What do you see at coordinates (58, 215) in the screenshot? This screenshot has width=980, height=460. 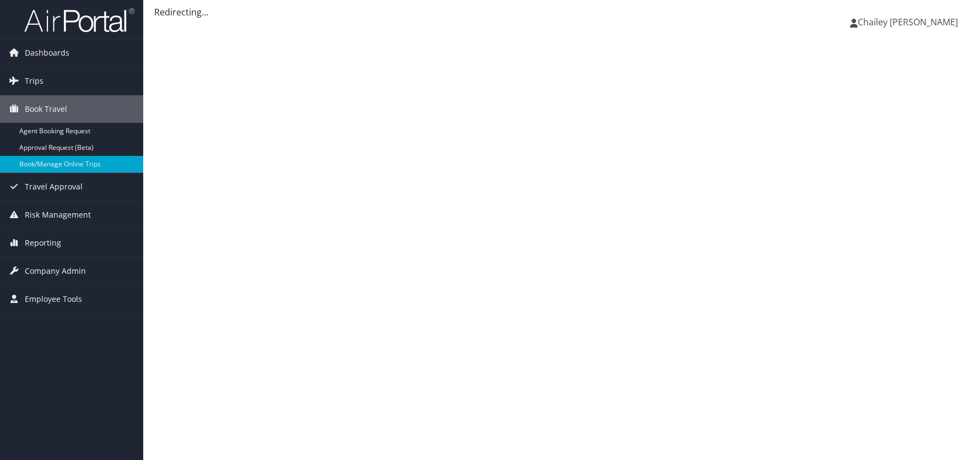 I see `span: Risk Management` at bounding box center [58, 215].